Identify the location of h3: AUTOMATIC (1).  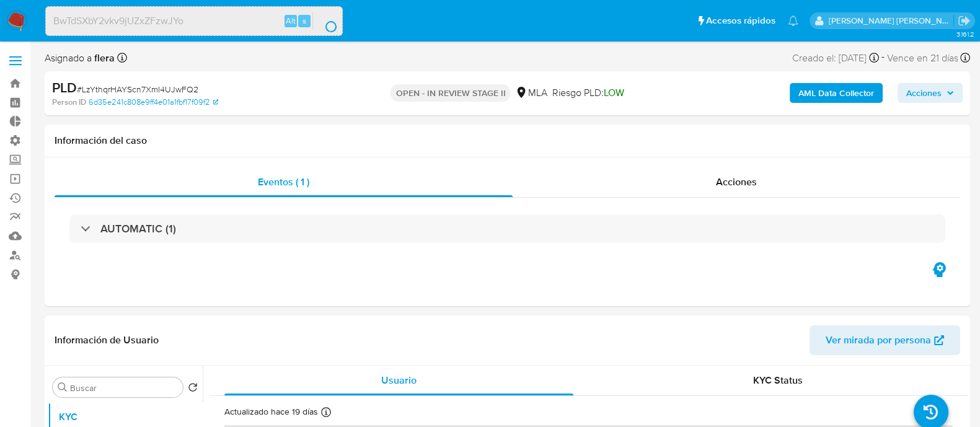
(138, 229).